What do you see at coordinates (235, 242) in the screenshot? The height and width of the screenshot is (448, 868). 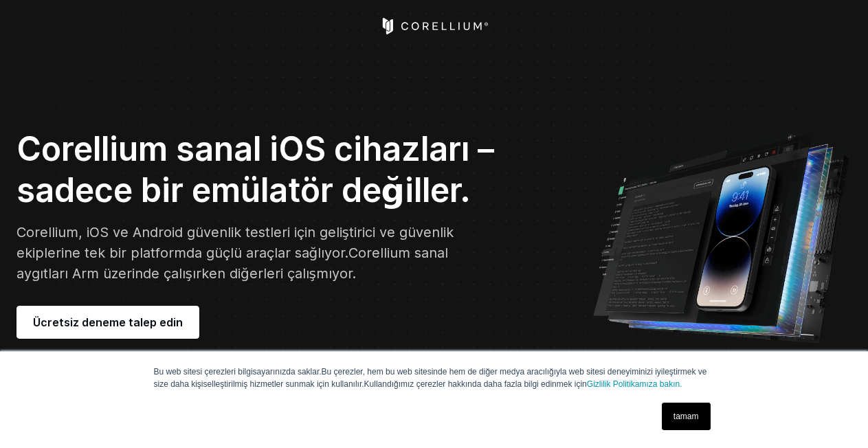 I see `ya-tr-span: Corellium, iOS ve Android güvenlik testleri için geliştirici ve güvenlik ekiplerine tek bir platf...` at bounding box center [235, 242].